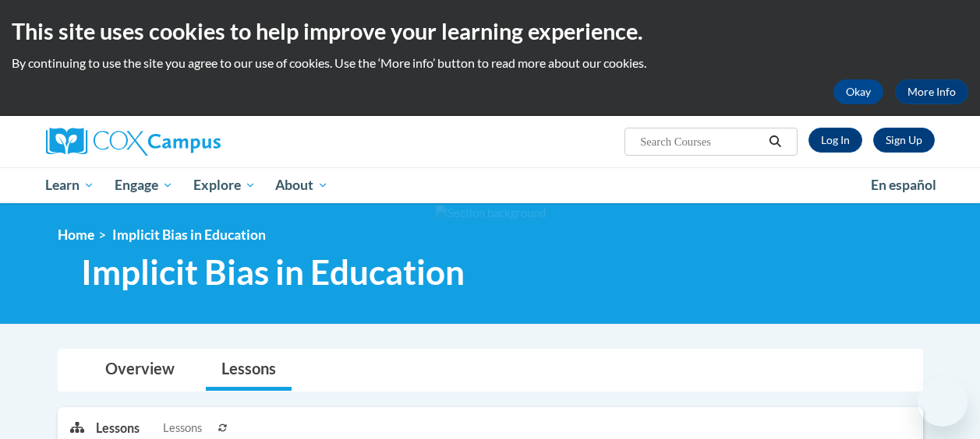  I want to click on a: Cox Campus, so click(186, 141).